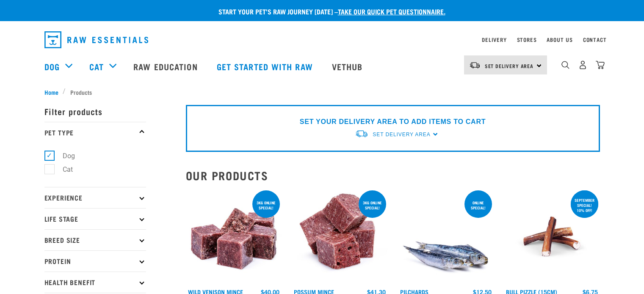  I want to click on p: Protein, so click(95, 261).